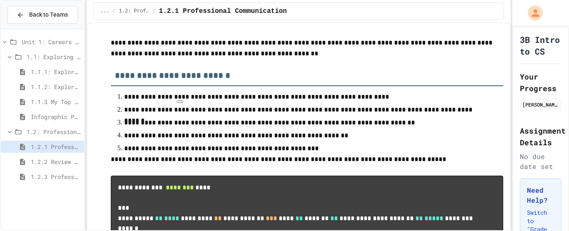  What do you see at coordinates (54, 57) in the screenshot?
I see `span: 1.1: Exploring CS Careers` at bounding box center [54, 57].